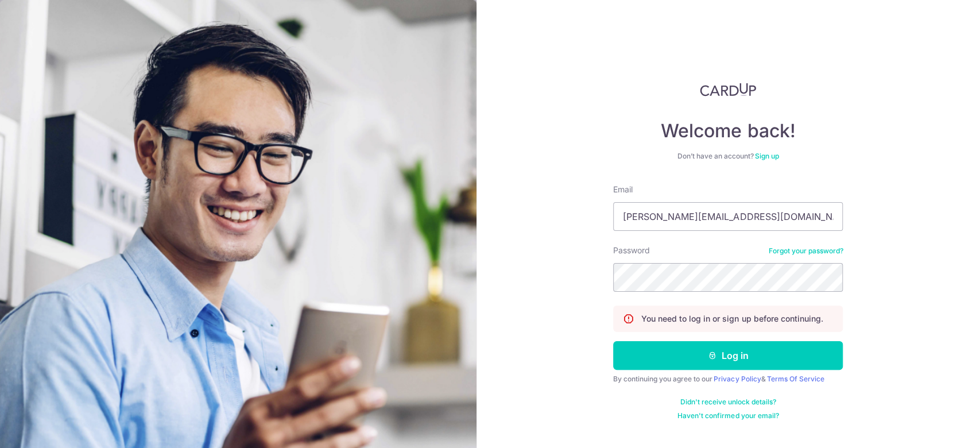  What do you see at coordinates (728, 131) in the screenshot?
I see `h4: Welcome back!` at bounding box center [728, 131].